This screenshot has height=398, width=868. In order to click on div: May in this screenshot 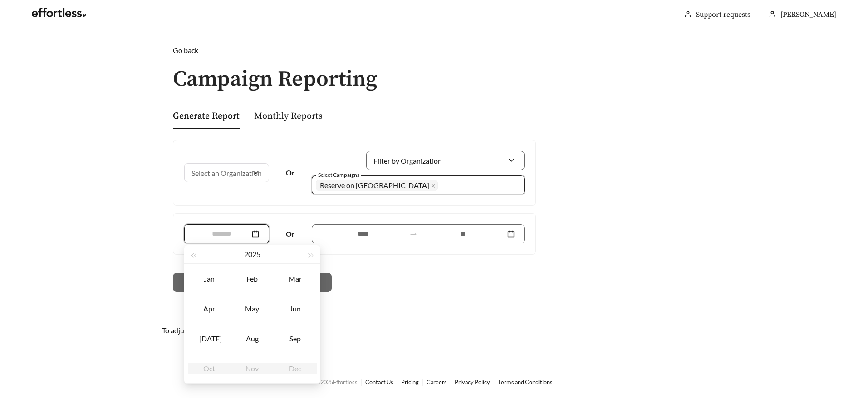, I will do `click(252, 309)`.